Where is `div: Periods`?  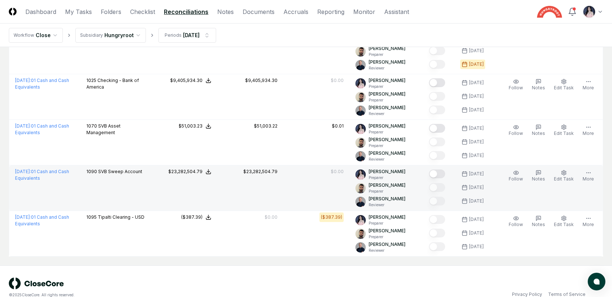 div: Periods is located at coordinates (173, 35).